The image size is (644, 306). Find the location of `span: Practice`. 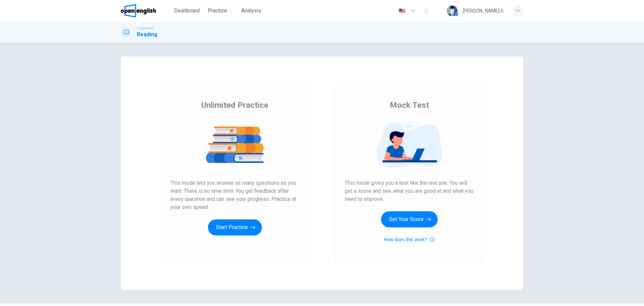

span: Practice is located at coordinates (217, 11).